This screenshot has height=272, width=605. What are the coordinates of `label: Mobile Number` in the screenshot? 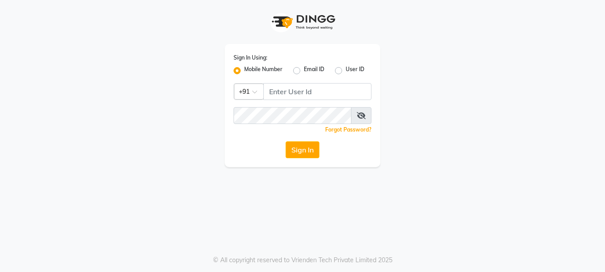 It's located at (263, 71).